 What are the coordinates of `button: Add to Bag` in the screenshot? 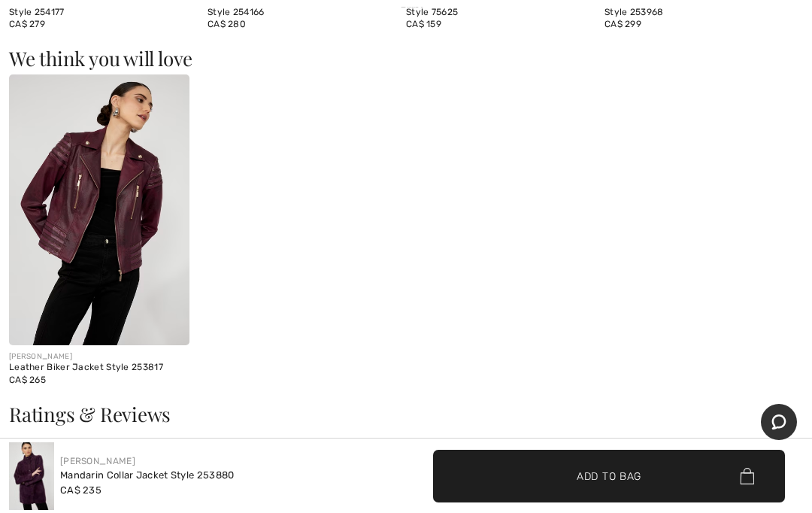 It's located at (609, 476).